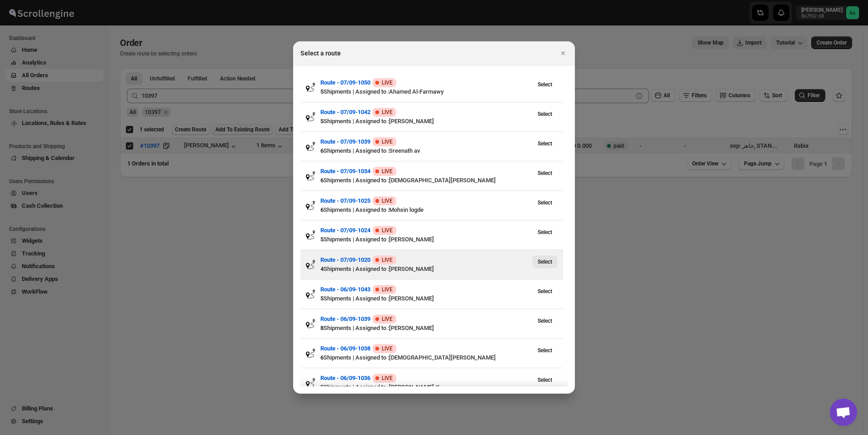  What do you see at coordinates (545, 291) in the screenshot?
I see `button: View Route - 06/09-1043’s latest order` at bounding box center [545, 291].